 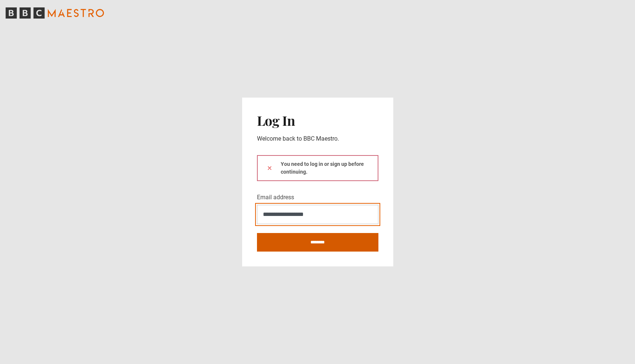 What do you see at coordinates (55, 13) in the screenshot?
I see `svg: BBC Maestro` at bounding box center [55, 13].